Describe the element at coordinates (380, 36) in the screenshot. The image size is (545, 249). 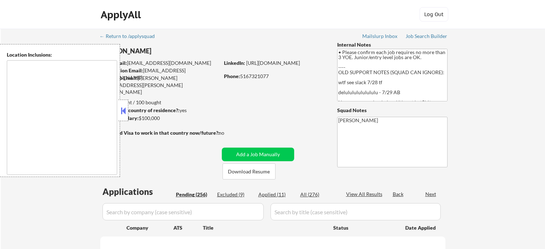
I see `div: Mailslurp Inbox` at that location.